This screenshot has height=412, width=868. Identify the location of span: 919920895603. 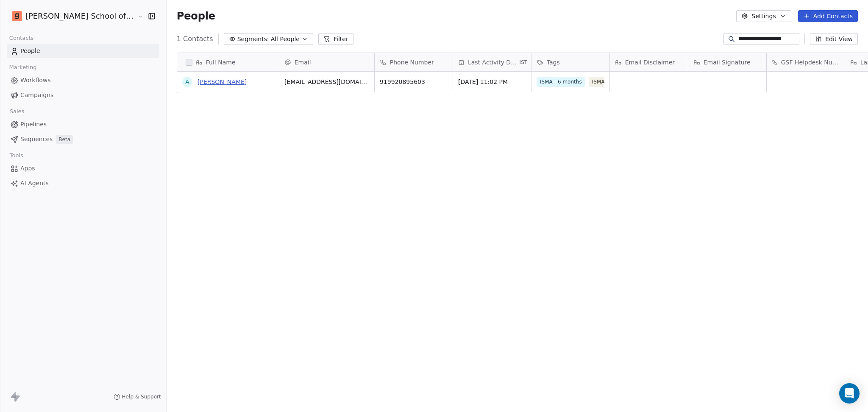
(413, 82).